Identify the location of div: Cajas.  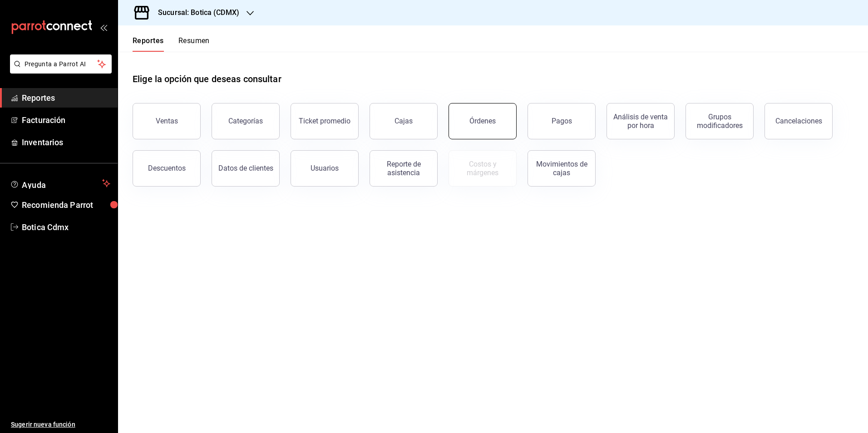
(404, 121).